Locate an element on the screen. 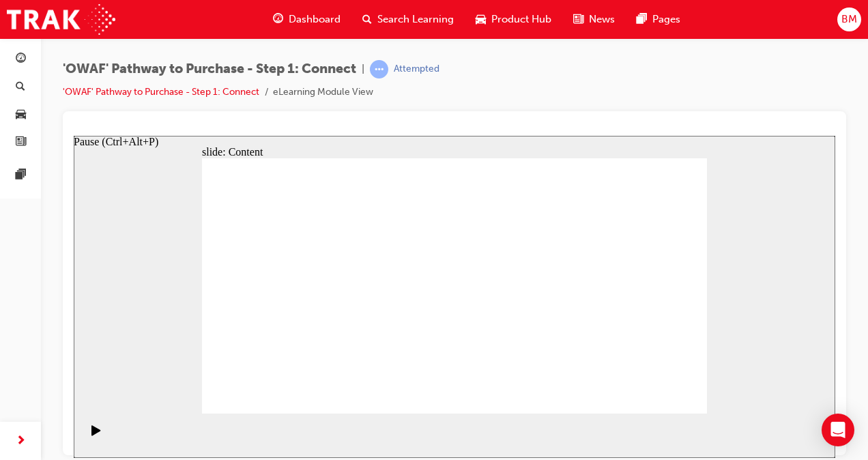  a: pages-iconPages is located at coordinates (658, 19).